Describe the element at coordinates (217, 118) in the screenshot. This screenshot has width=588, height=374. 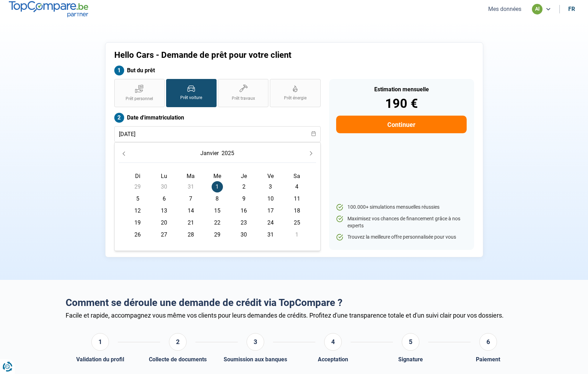
I see `label: Date d'immatriculation` at that location.